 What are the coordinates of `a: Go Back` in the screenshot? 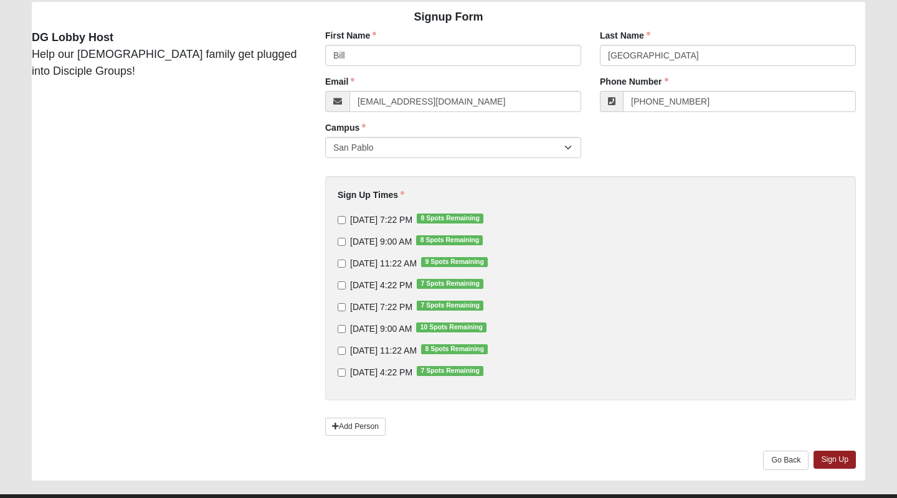 It's located at (785, 460).